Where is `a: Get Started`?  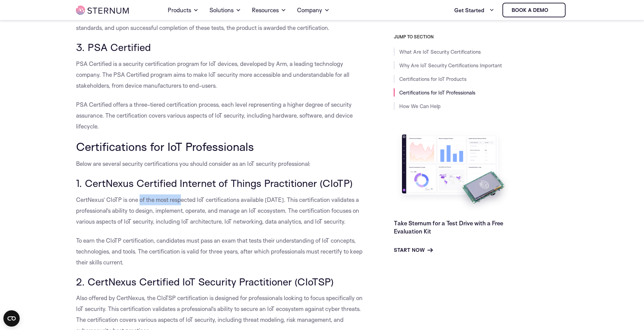
a: Get Started is located at coordinates (475, 10).